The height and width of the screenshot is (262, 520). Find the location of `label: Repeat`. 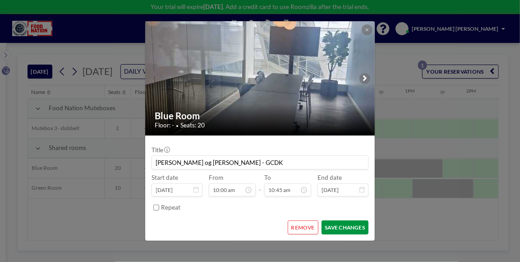

label: Repeat is located at coordinates (171, 207).